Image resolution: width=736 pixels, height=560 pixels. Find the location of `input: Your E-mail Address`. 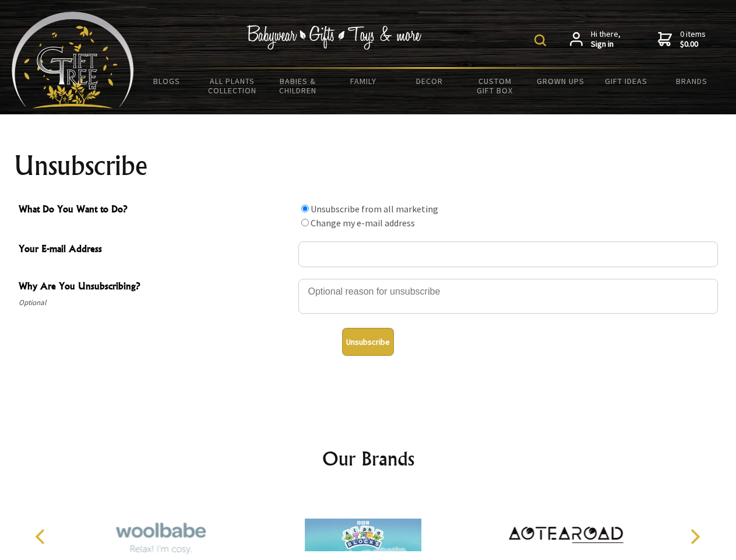

input: Your E-mail Address is located at coordinates (508, 254).